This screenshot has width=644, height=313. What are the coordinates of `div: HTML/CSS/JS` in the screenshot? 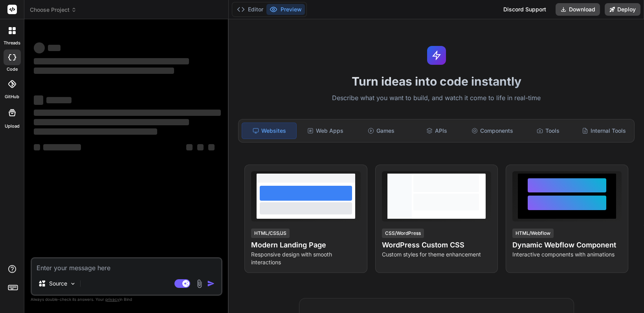 It's located at (270, 233).